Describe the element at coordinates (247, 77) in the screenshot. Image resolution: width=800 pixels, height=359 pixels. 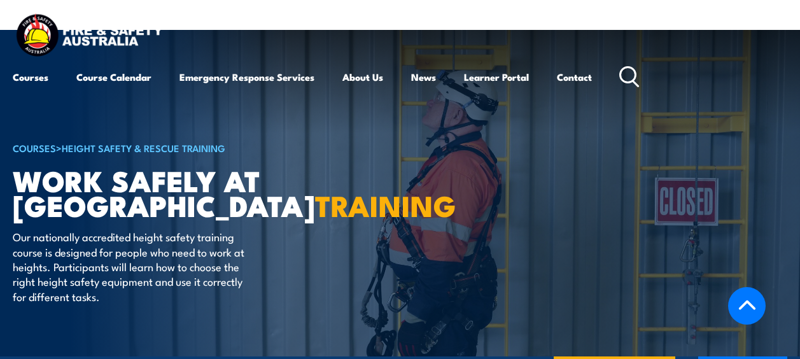
I see `a: Emergency Response Services` at that location.